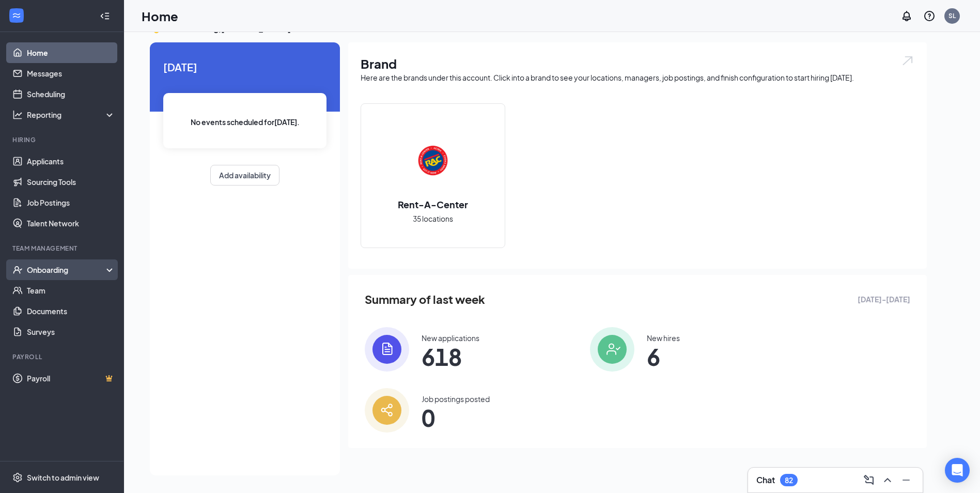  I want to click on svg: Settings, so click(17, 477).